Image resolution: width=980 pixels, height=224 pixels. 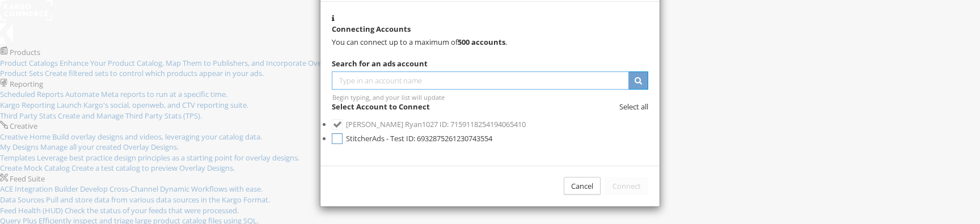 What do you see at coordinates (633, 107) in the screenshot?
I see `span: Select all` at bounding box center [633, 107].